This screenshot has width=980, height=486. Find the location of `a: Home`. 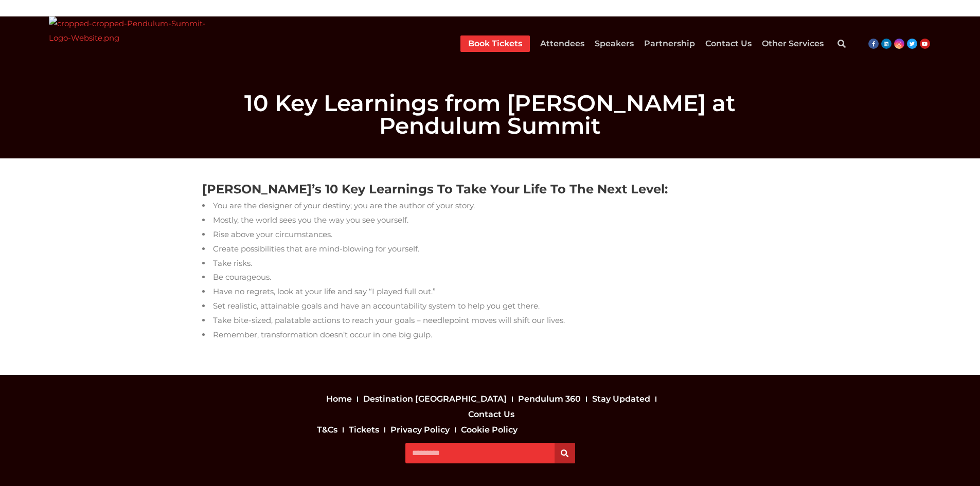

a: Home is located at coordinates (339, 399).